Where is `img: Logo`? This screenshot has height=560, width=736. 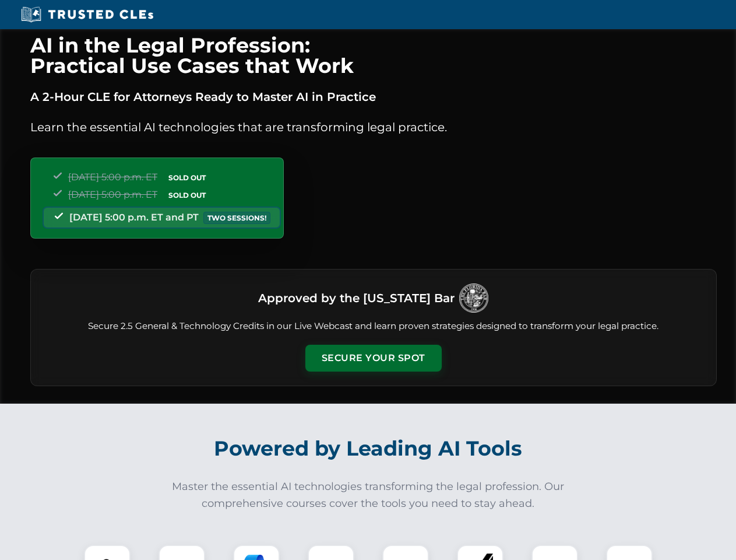 img: Logo is located at coordinates (474, 298).